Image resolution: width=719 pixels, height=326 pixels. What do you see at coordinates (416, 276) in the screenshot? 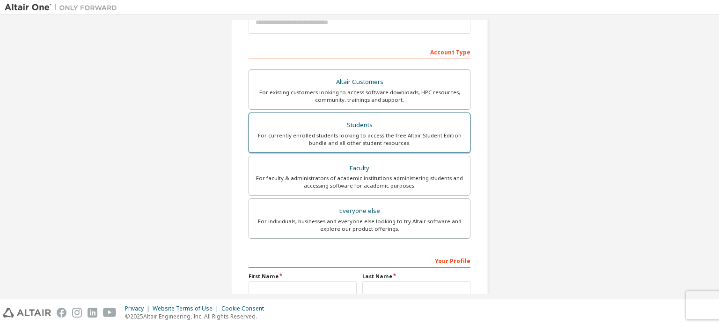
I see `label: Last Name` at bounding box center [416, 276].